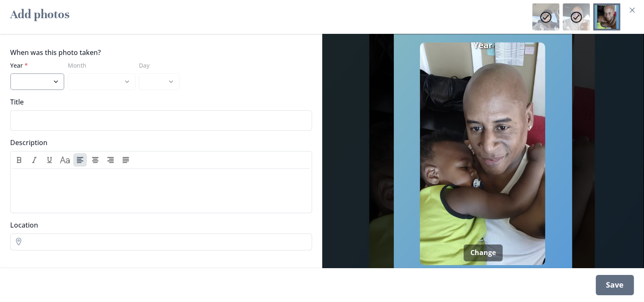 This screenshot has width=644, height=302. I want to click on label: Month, so click(99, 65).